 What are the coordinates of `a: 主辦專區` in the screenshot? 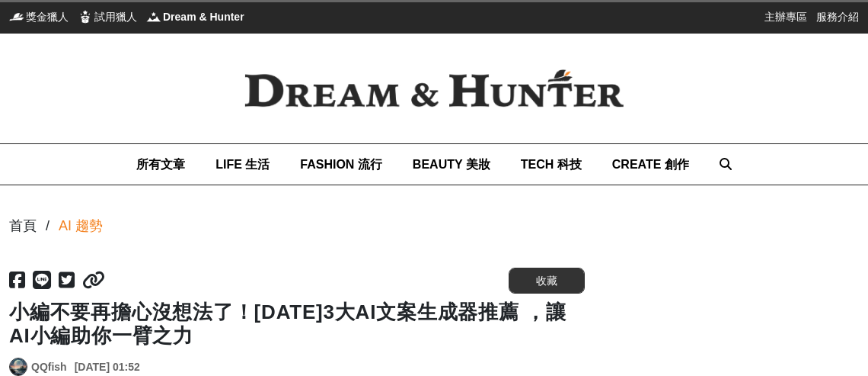 It's located at (786, 17).